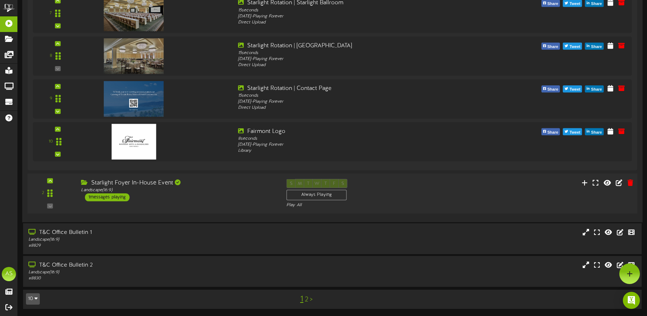 Image resolution: width=647 pixels, height=316 pixels. What do you see at coordinates (307, 300) in the screenshot?
I see `a: 2` at bounding box center [307, 300].